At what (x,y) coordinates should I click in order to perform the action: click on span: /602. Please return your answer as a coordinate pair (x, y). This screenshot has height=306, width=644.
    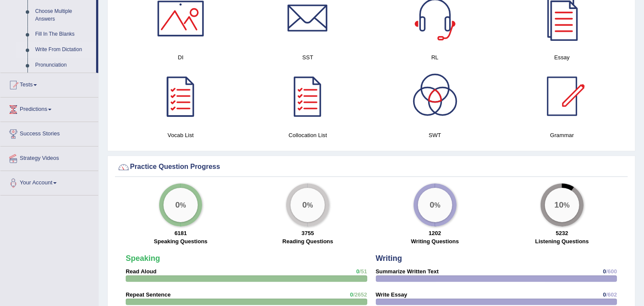
    Looking at the image, I should click on (611, 294).